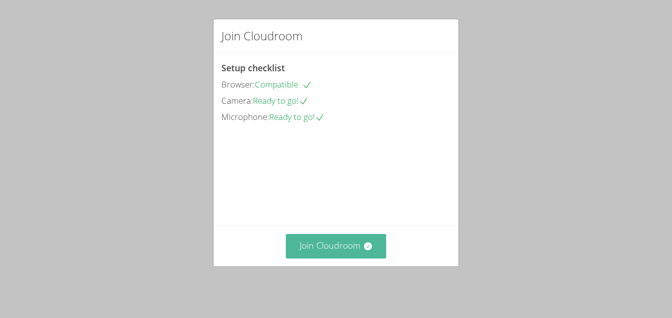 The image size is (672, 318). What do you see at coordinates (238, 84) in the screenshot?
I see `span: Browser:` at bounding box center [238, 84].